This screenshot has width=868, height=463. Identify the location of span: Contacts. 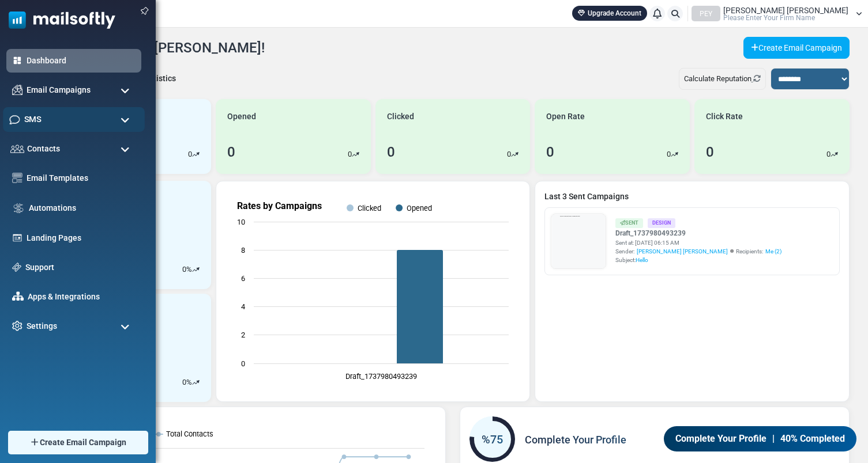
(43, 149).